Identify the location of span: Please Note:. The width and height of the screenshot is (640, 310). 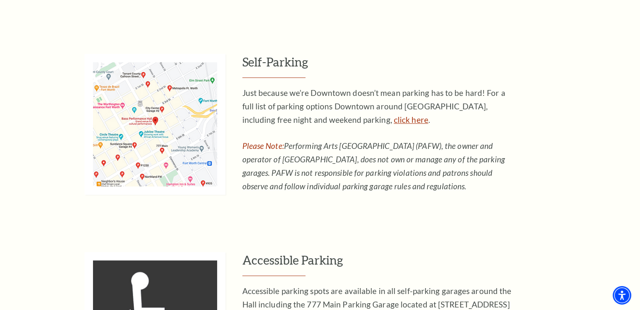
(263, 146).